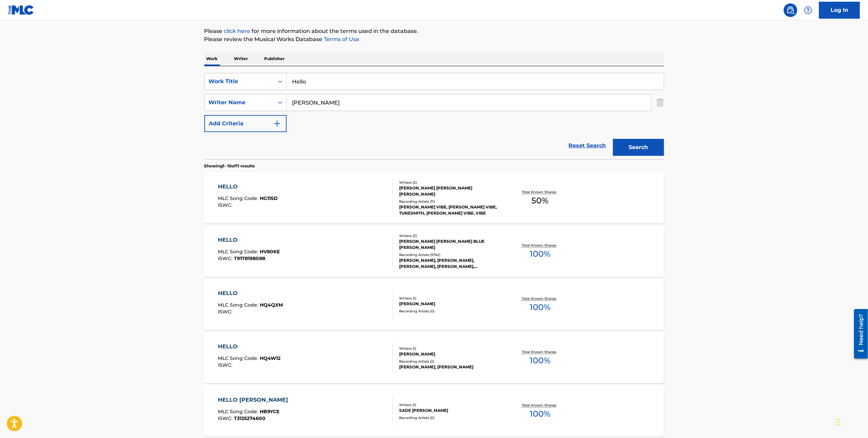  I want to click on div: Work Title, so click(239, 81).